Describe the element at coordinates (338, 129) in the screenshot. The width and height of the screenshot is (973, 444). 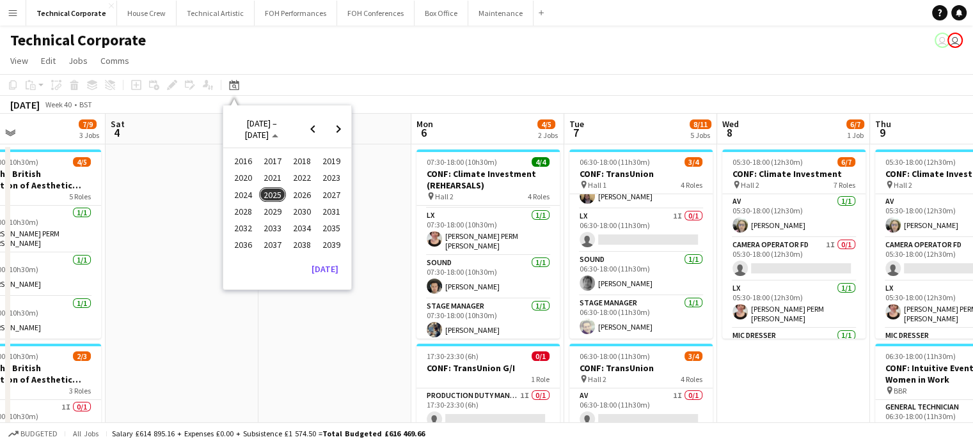
I see `button: Next 24 years` at that location.